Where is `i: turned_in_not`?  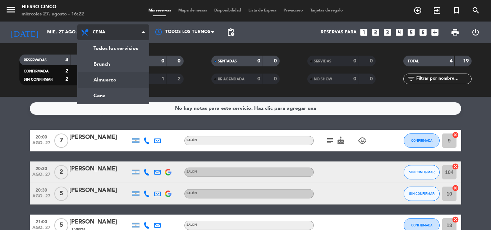
i: turned_in_not is located at coordinates (456, 10).